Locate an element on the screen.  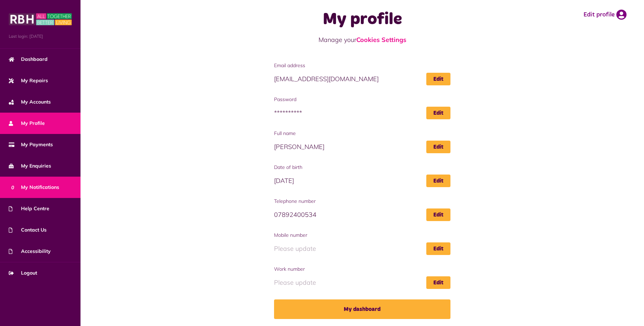
span: 07892400534 is located at coordinates (362, 215).